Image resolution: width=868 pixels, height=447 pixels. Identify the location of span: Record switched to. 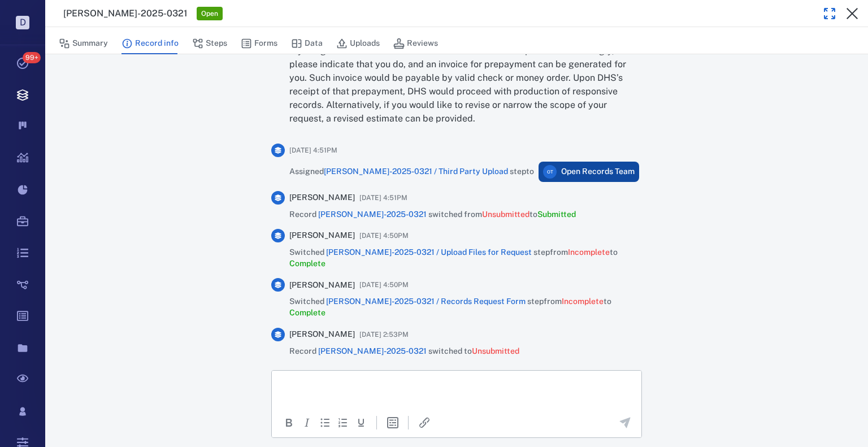
(404, 351).